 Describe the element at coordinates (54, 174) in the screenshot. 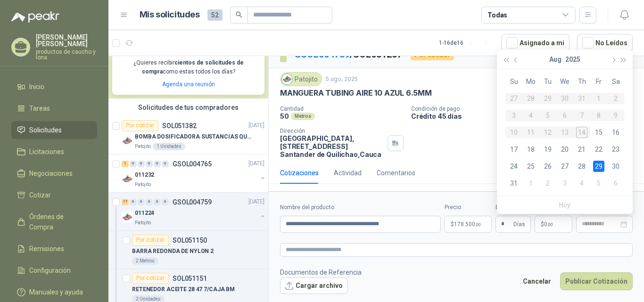

I see `a: Negociaciones` at that location.